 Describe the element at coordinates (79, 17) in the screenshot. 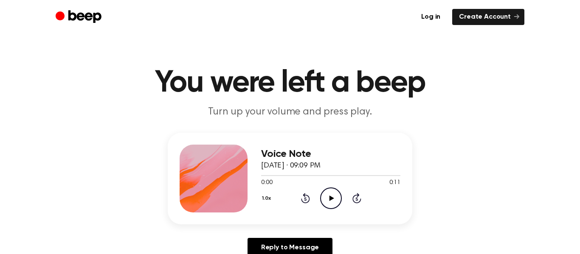

I see `a: Beep` at that location.